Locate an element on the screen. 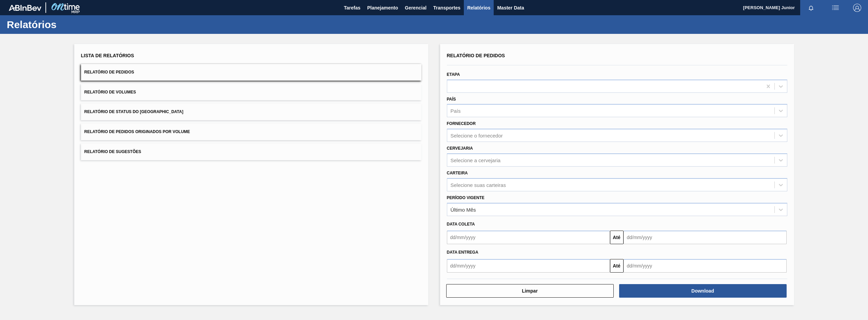  div: Último Mês is located at coordinates (463, 210).